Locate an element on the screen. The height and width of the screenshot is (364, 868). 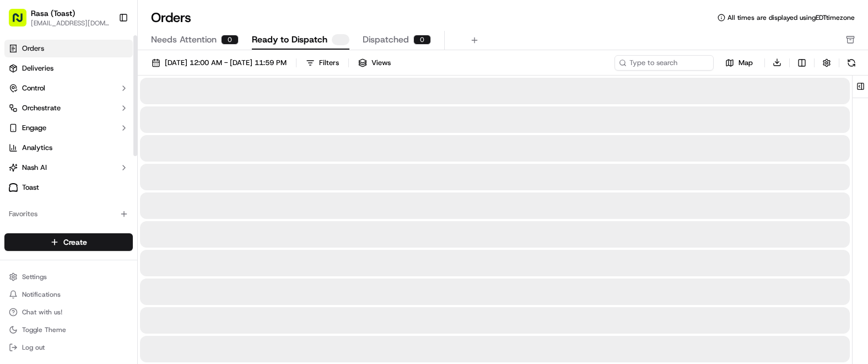
span: Toast is located at coordinates (31, 188).